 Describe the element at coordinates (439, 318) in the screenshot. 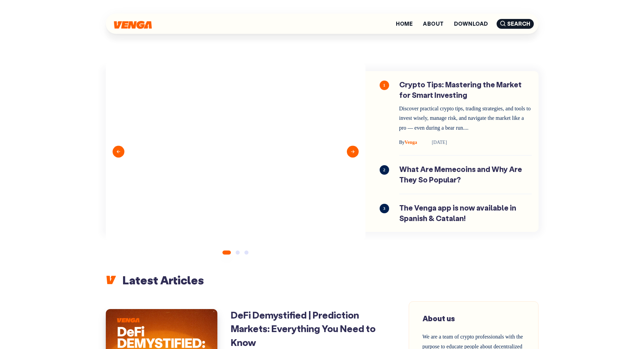

I see `span: About us` at that location.